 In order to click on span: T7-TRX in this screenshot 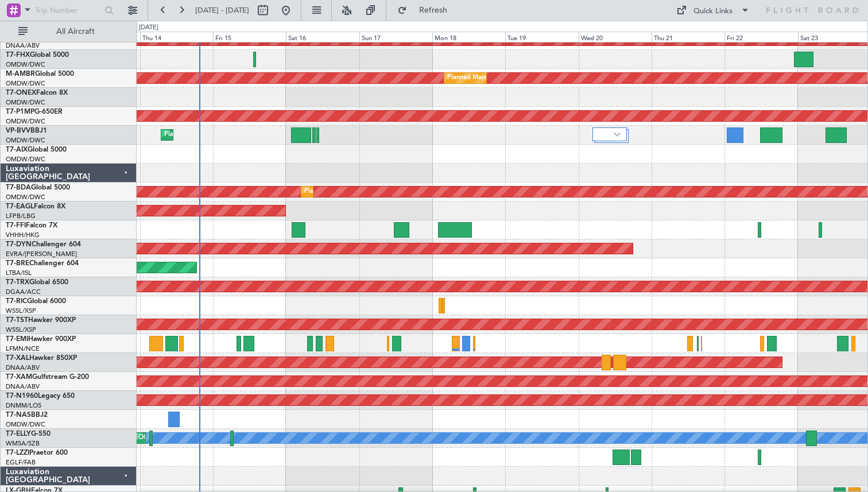, I will do `click(17, 282)`.